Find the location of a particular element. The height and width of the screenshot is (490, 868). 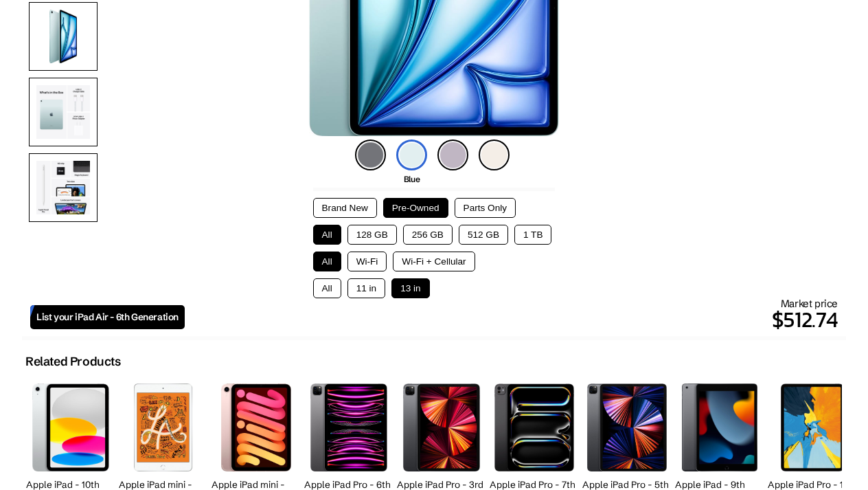

img: iPad Pro (5th Generation) is located at coordinates (627, 427).